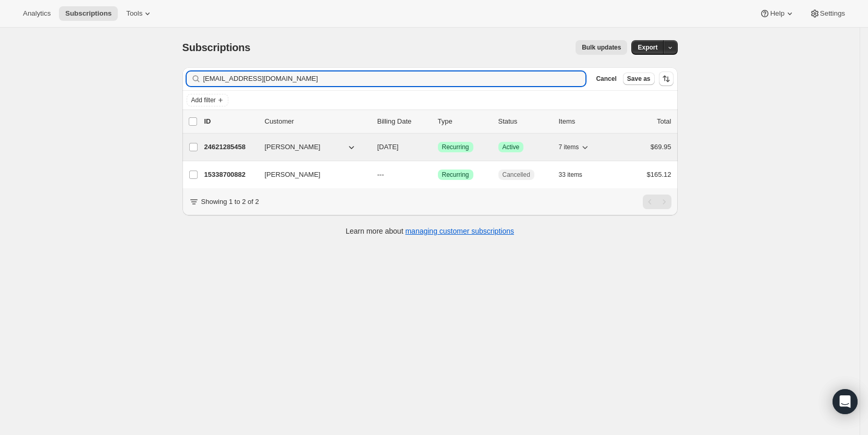 This screenshot has width=868, height=435. Describe the element at coordinates (601, 47) in the screenshot. I see `span: Bulk updates` at that location.